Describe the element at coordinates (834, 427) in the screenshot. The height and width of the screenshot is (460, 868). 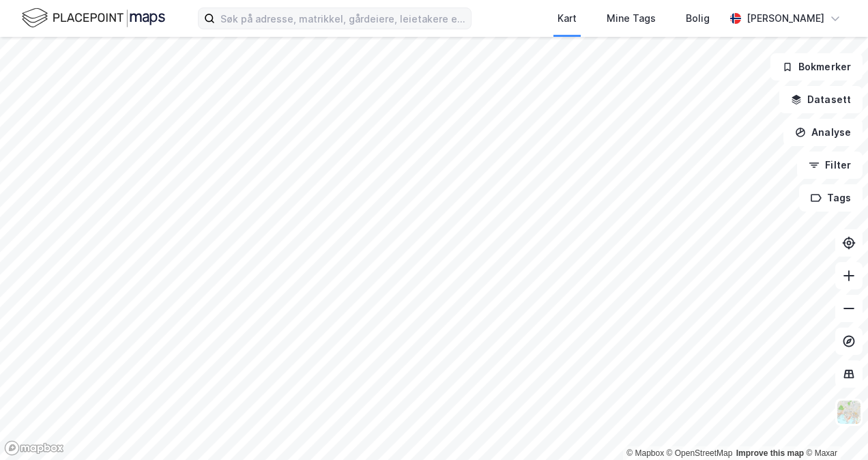
I see `div: Kontrollprogram for chat` at that location.